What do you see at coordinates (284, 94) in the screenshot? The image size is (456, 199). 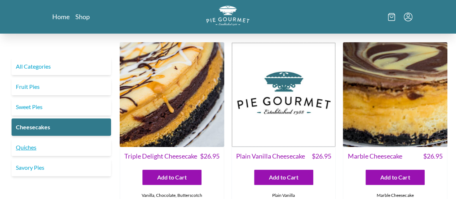 I see `a: Plain Vanilla Cheesecake` at bounding box center [284, 94].